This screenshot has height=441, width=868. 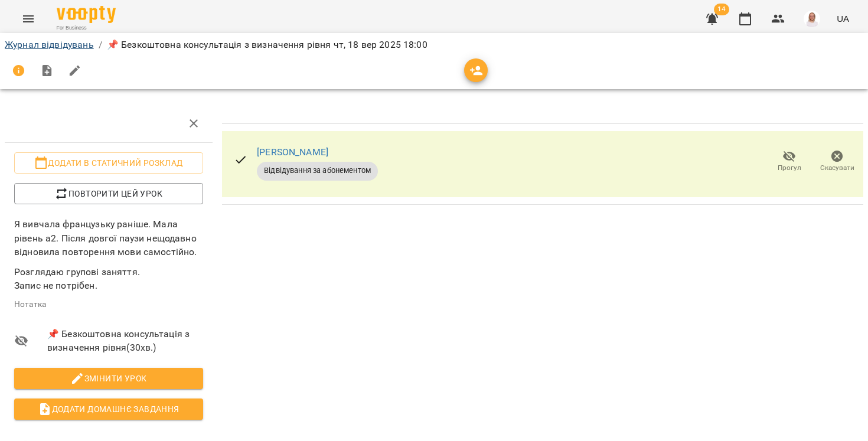 I want to click on button: Додати домашнє завдання, so click(x=109, y=409).